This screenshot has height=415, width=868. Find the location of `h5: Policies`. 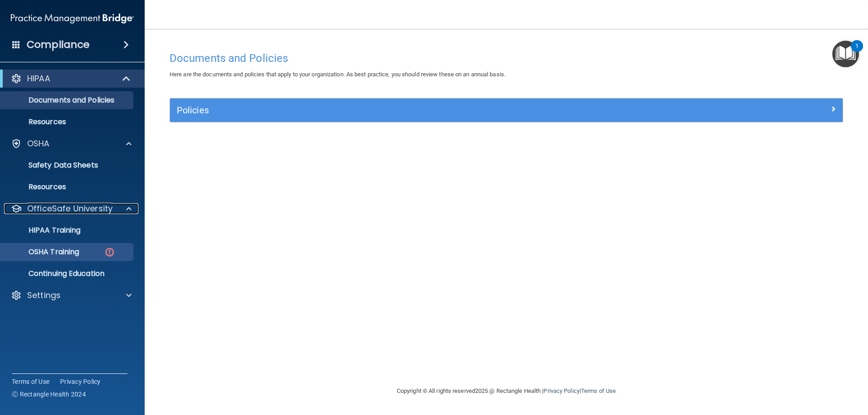

h5: Policies is located at coordinates (422, 111).